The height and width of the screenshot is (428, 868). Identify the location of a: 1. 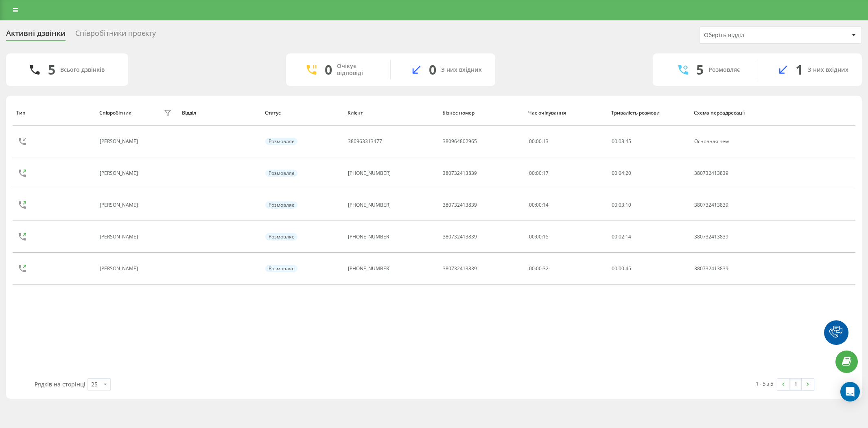
(796, 384).